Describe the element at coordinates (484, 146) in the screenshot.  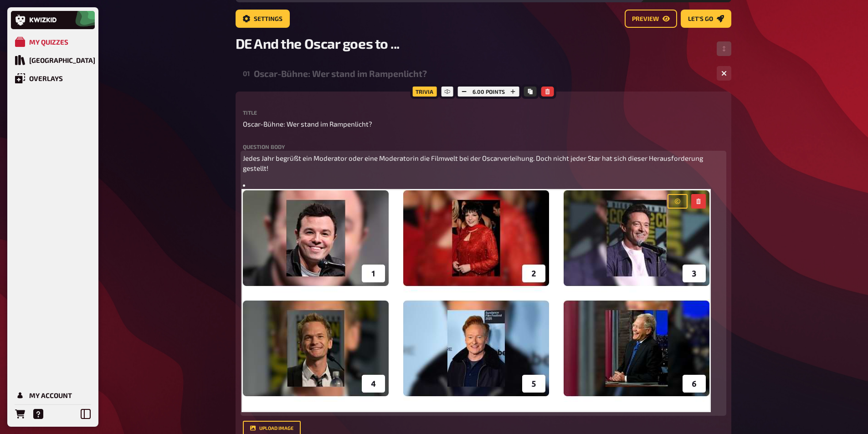
I see `label: Question body` at that location.